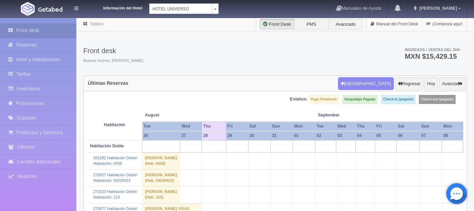 This screenshot has height=211, width=474. What do you see at coordinates (433, 50) in the screenshot?
I see `span: Ingresos / Ventas del día` at bounding box center [433, 50].